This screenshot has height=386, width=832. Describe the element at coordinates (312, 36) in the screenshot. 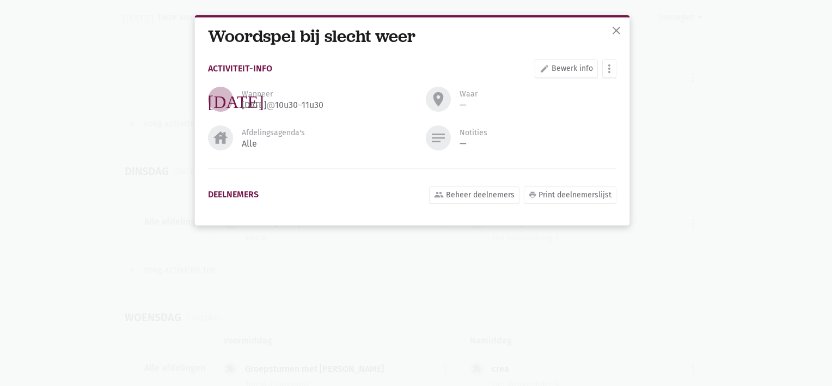

I see `a: Woordspel bij slecht weer` at that location.